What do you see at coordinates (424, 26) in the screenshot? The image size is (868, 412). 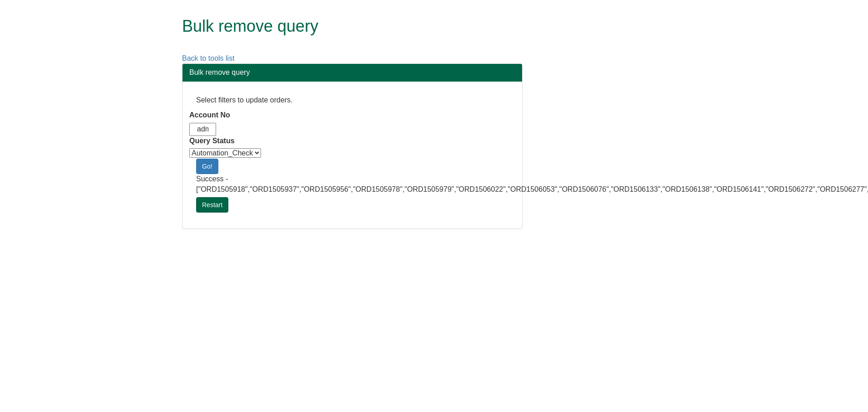 I see `h1: Bulk remove query` at bounding box center [424, 26].